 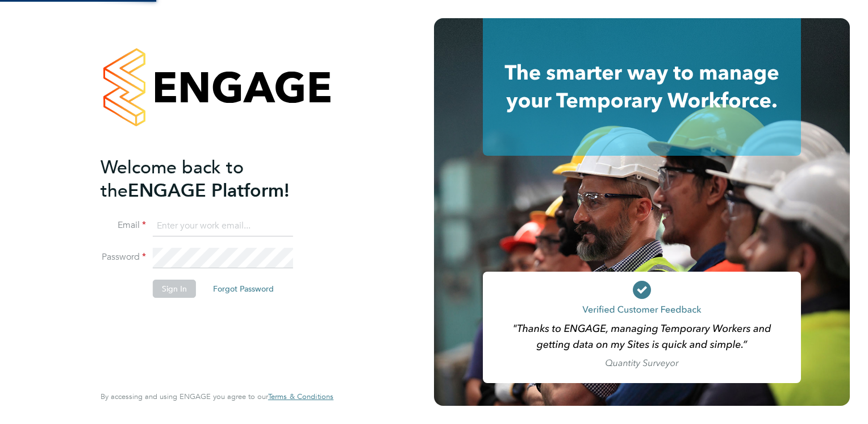 What do you see at coordinates (301, 397) in the screenshot?
I see `a: Terms & Conditions` at bounding box center [301, 397].